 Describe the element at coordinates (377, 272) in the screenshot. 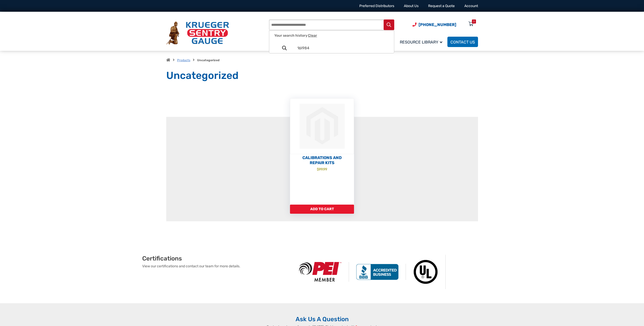

I see `img: BBB` at that location.